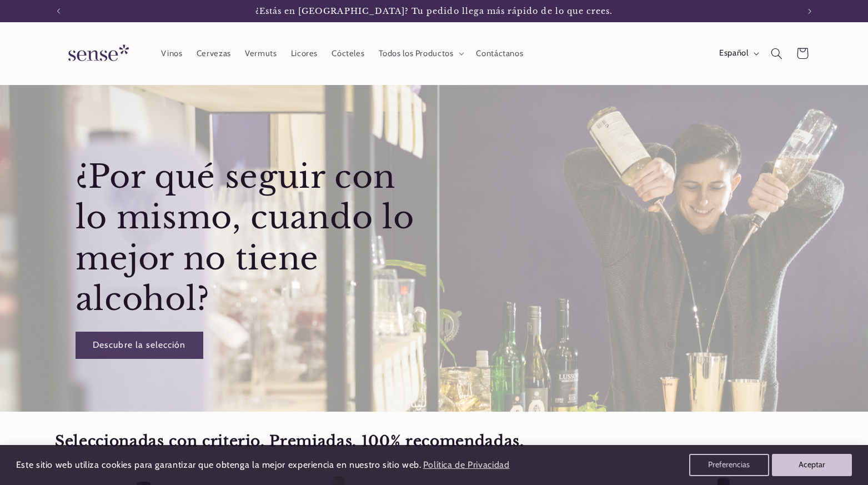 Image resolution: width=868 pixels, height=485 pixels. I want to click on span: Todos los Productos, so click(416, 54).